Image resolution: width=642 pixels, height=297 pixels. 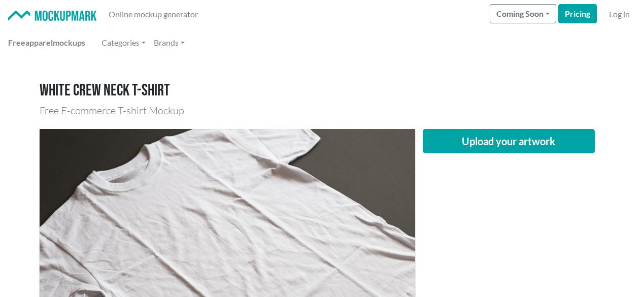 I want to click on button: Upload your artwork, so click(x=509, y=141).